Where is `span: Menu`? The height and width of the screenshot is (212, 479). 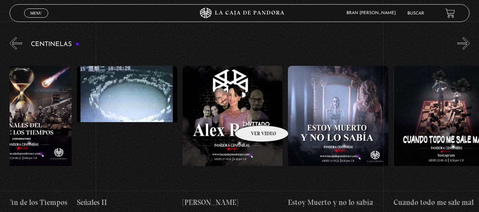
span: Menu is located at coordinates (36, 13).